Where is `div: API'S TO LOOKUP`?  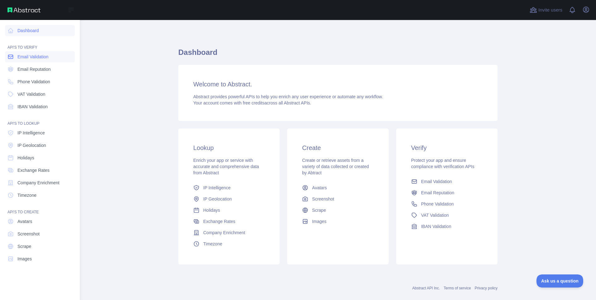 div: API'S TO LOOKUP is located at coordinates (40, 120).